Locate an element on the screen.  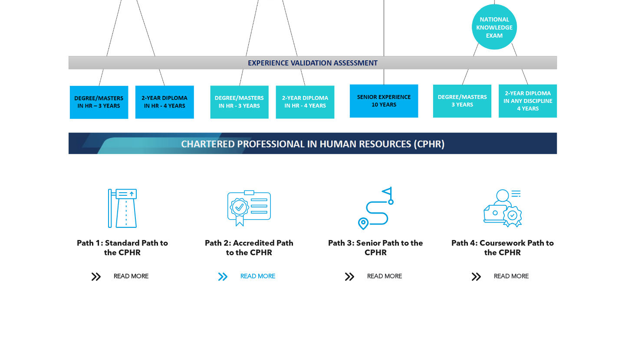
span: Path 3: Senior Path to the CPHR is located at coordinates (375, 248).